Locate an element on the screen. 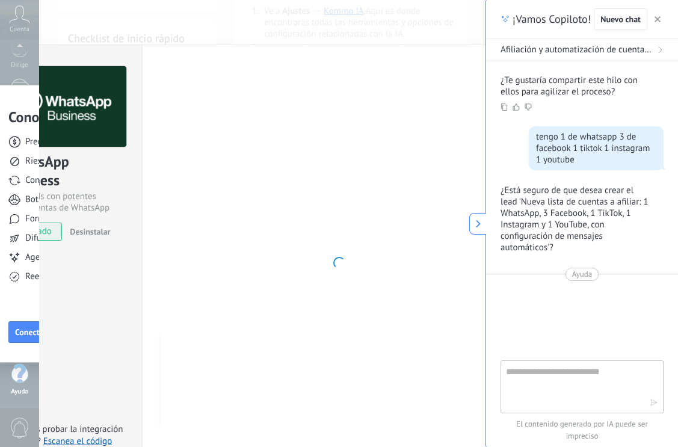 The width and height of the screenshot is (678, 447). font: Conectar WhatsApp Business is located at coordinates (67, 332).